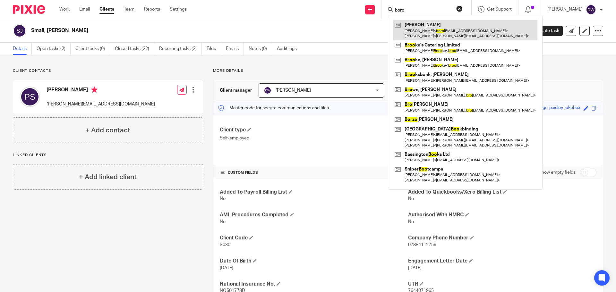 Image resolution: width=616 pixels, height=292 pixels. I want to click on h4: National Insurance No., so click(314, 284).